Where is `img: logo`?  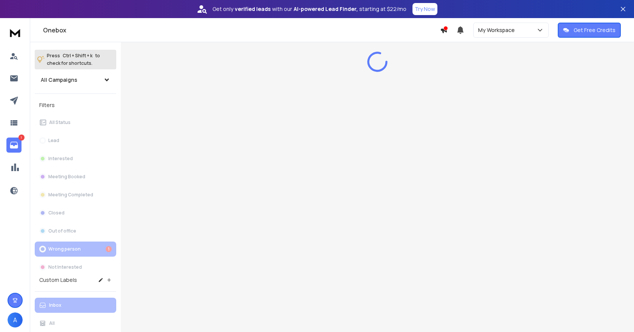 img: logo is located at coordinates (15, 32).